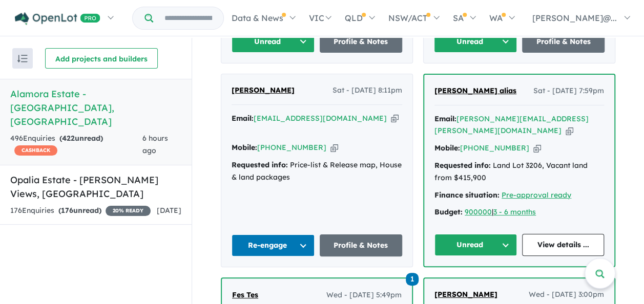  What do you see at coordinates (128, 211) in the screenshot?
I see `span: 20 % READY` at bounding box center [128, 211].